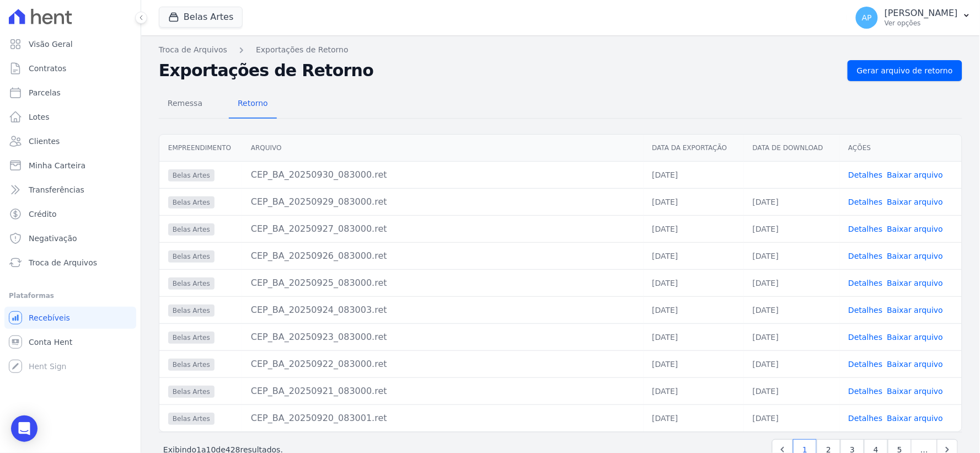 The image size is (980, 453). What do you see at coordinates (70, 238) in the screenshot?
I see `a: Negativação` at bounding box center [70, 238].